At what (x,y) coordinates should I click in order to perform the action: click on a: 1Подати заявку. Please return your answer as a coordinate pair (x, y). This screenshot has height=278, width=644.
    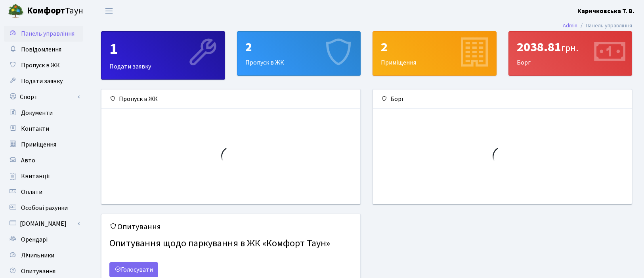
    Looking at the image, I should click on (163, 56).